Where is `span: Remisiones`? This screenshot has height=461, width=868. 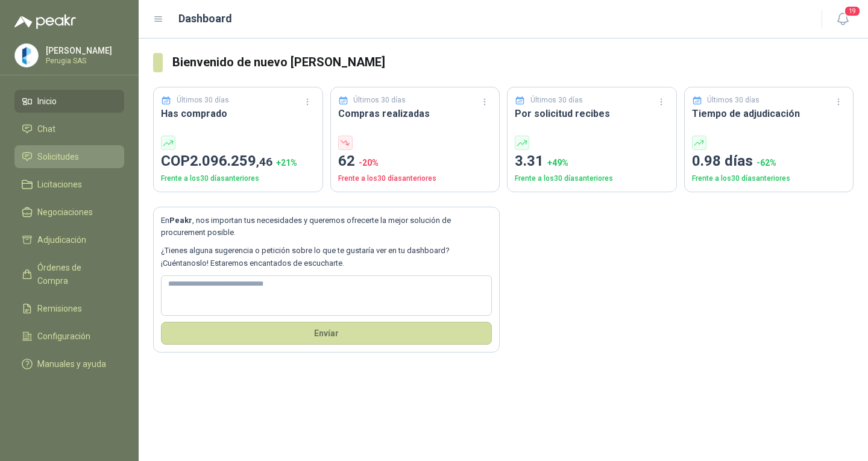 span: Remisiones is located at coordinates (60, 308).